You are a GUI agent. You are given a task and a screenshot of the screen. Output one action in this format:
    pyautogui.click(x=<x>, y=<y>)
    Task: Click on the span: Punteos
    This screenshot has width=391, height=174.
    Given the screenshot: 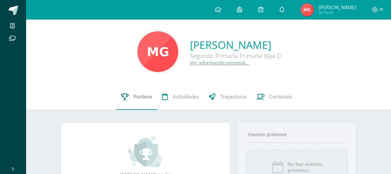 What is the action you would take?
    pyautogui.click(x=143, y=97)
    